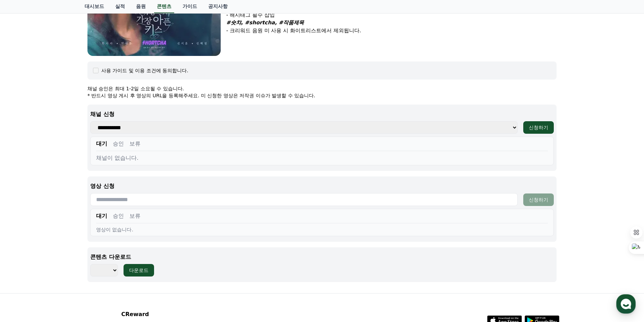  I want to click on a: 설정, so click(111, 228).